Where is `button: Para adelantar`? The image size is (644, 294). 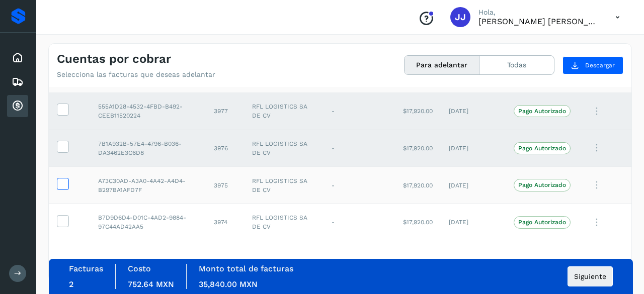
button: Para adelantar is located at coordinates (442, 65).